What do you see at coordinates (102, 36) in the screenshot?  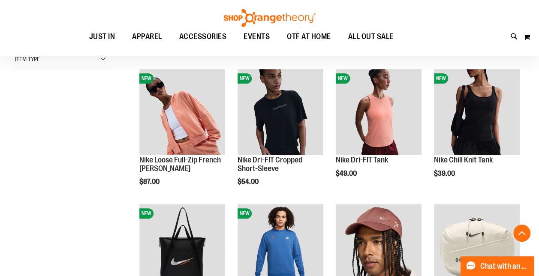 I see `span: JUST IN` at bounding box center [102, 36].